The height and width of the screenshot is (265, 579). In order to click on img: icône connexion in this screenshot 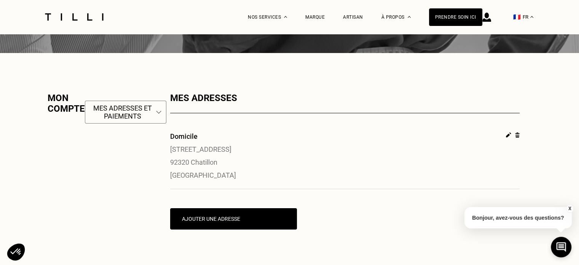, I will do `click(486, 17)`.